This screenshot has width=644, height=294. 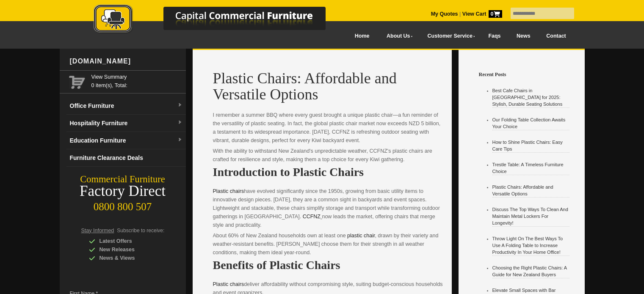 What do you see at coordinates (529, 271) in the screenshot?
I see `a: Choosing the Right Plastic Chairs: A Guide for New Zealand Buyers` at bounding box center [529, 271].